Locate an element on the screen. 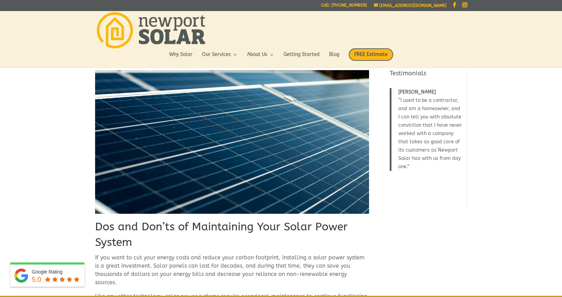 This screenshot has width=562, height=297. blockquote: I used to be a contractor, and am a homeowner, and I can tell you with absolute conviction that I... is located at coordinates (427, 129).